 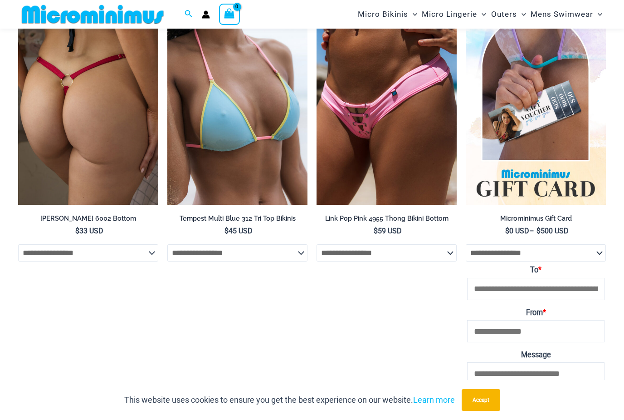 What do you see at coordinates (237, 218) in the screenshot?
I see `h2: Tempest Multi Blue 312 Tri Top Bikinis` at bounding box center [237, 218].